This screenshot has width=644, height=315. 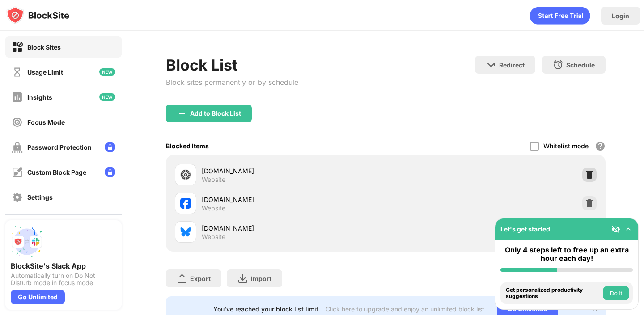 What do you see at coordinates (406, 309) in the screenshot?
I see `div: Click here to upgrade and enjoy an unlimited block list.` at bounding box center [406, 309].